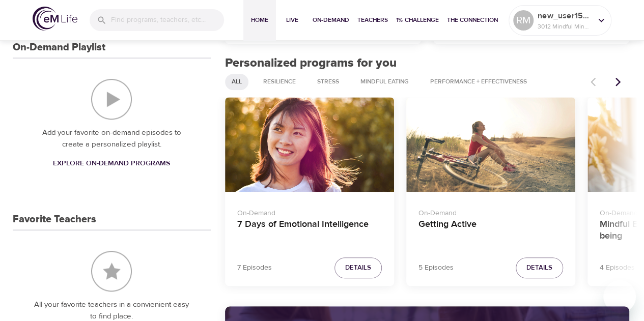 This screenshot has height=321, width=644. Describe the element at coordinates (427, 63) in the screenshot. I see `h2: Personalized programs for you` at that location.